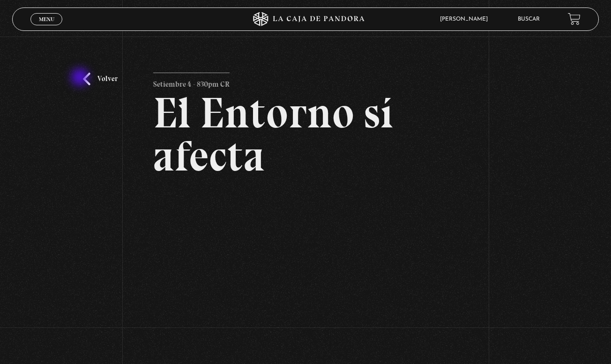 This screenshot has width=611, height=364. I want to click on a: Volver, so click(100, 78).